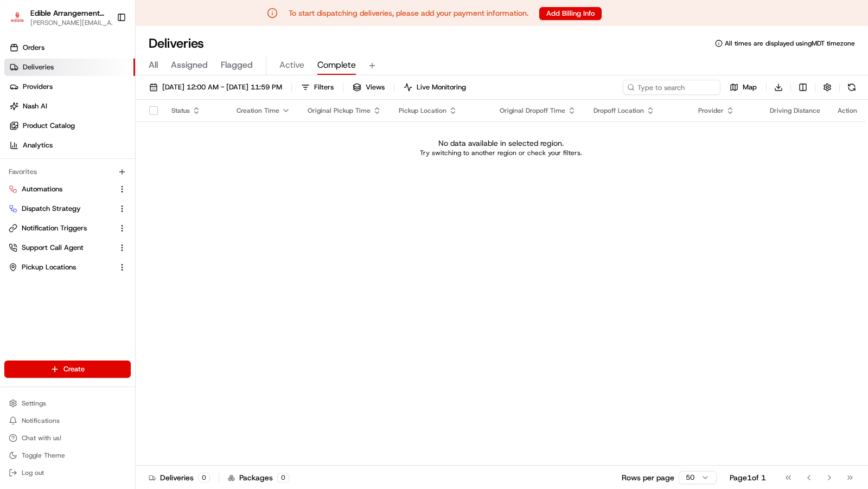  What do you see at coordinates (61, 209) in the screenshot?
I see `a: Dispatch Strategy` at bounding box center [61, 209].